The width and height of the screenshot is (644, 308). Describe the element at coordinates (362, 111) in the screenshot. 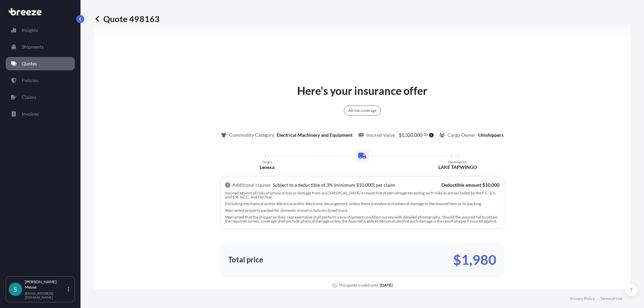

I see `div: All risk coverage` at that location.